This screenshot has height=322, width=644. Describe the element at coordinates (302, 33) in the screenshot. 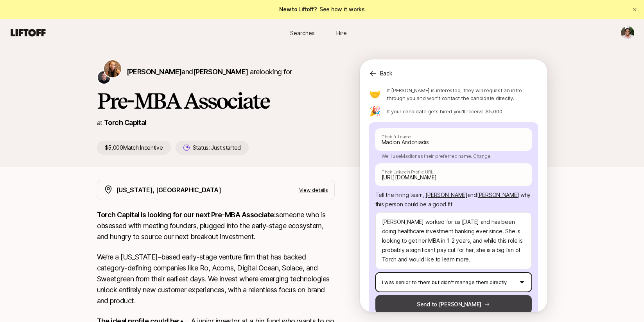

I see `span: Searches` at that location.